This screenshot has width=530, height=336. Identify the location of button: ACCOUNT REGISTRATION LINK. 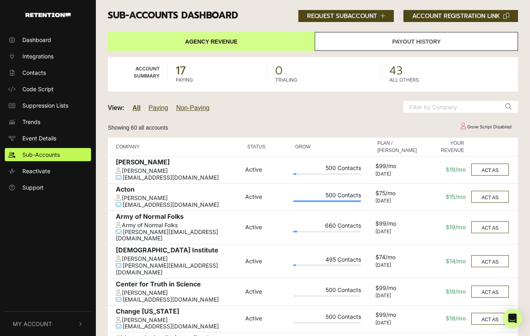
(461, 16).